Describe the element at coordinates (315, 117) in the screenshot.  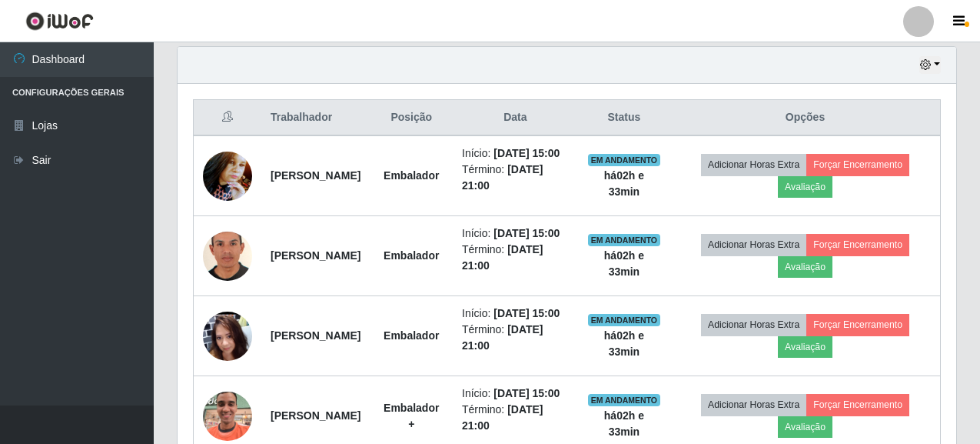
I see `th: Trabalhador` at that location.